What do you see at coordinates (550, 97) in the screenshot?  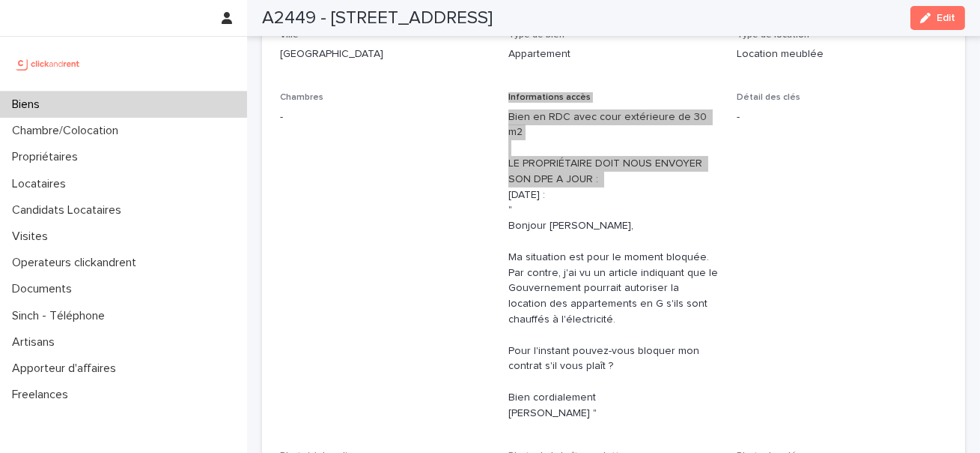 I see `span: Informations accès` at bounding box center [550, 97].